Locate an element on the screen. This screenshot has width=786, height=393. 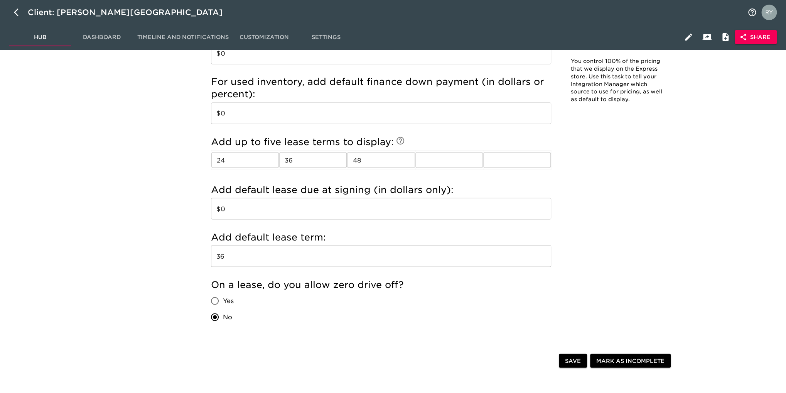
button: Internal Notes and Comments is located at coordinates (726, 37).